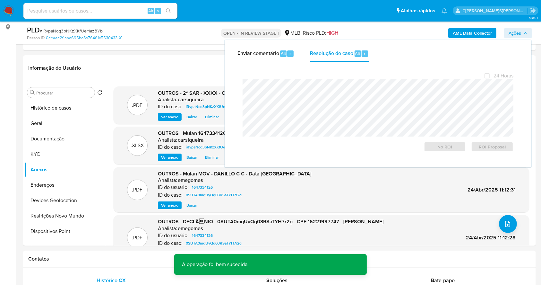  What do you see at coordinates (492, 189) in the screenshot?
I see `span: 24/Abr/2025 11:12:31` at bounding box center [492, 189].